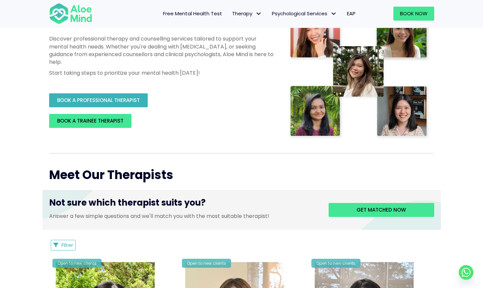 The height and width of the screenshot is (288, 483). I want to click on span: Meet Our Therapists, so click(111, 174).